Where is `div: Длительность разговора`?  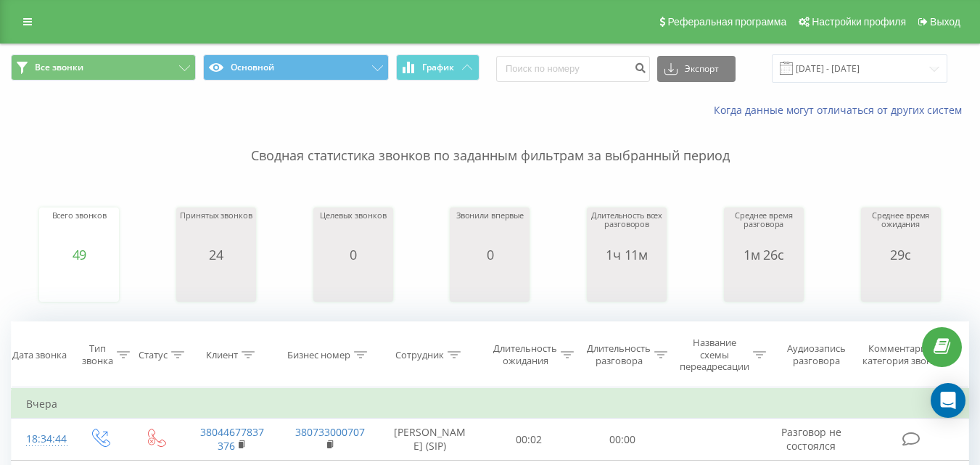
div: Длительность разговора is located at coordinates (618, 355).